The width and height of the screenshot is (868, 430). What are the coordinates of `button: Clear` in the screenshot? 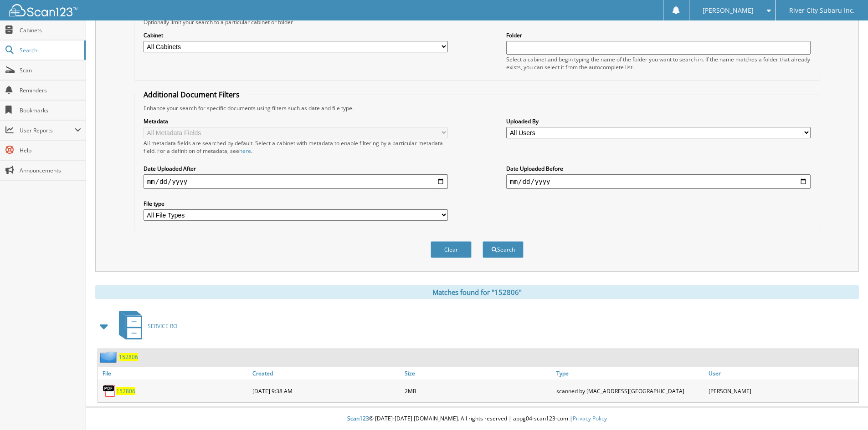 It's located at (451, 250).